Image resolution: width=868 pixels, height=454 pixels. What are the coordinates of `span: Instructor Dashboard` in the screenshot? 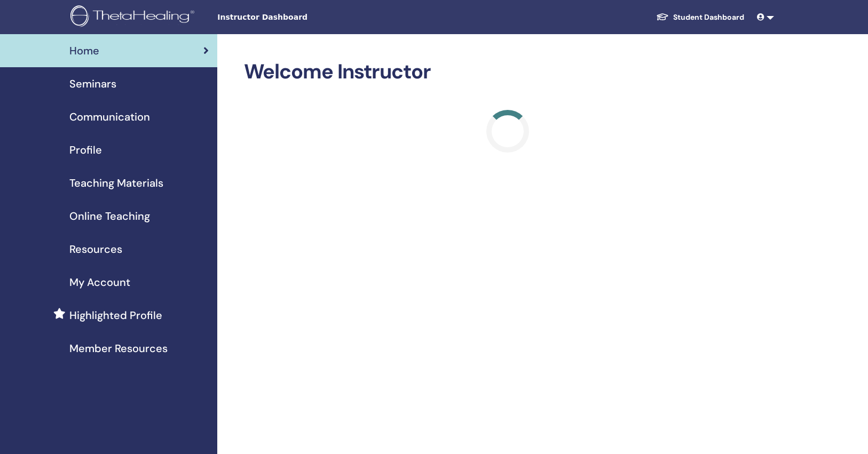 It's located at (297, 17).